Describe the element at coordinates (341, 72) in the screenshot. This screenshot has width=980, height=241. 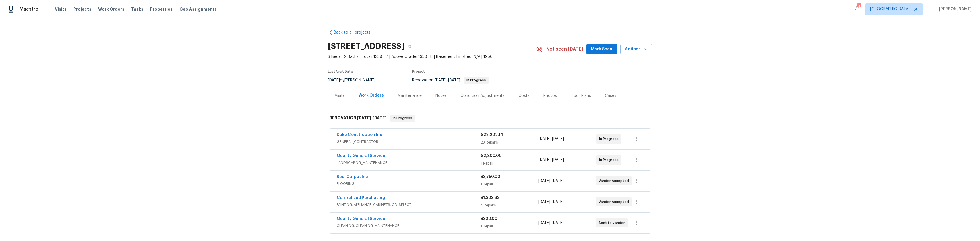
I see `span: Last Visit Date` at that location.